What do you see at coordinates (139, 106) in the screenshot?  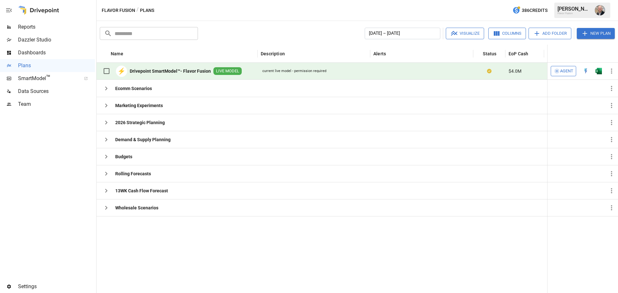 I see `b: Marketing Experiments` at bounding box center [139, 106].